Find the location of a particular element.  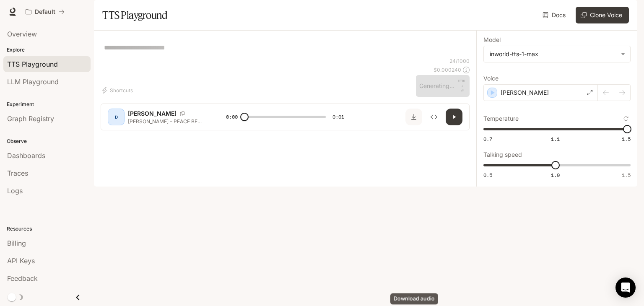

p: Voice is located at coordinates (491, 79).